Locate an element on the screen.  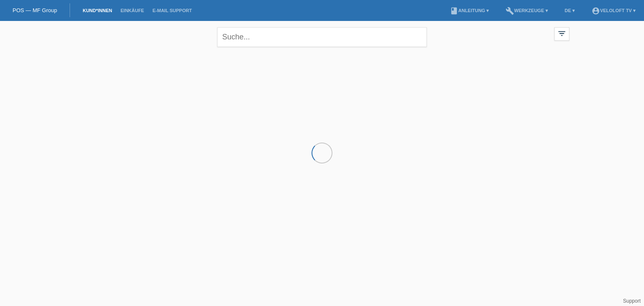
a: E-Mail Support is located at coordinates (172, 11).